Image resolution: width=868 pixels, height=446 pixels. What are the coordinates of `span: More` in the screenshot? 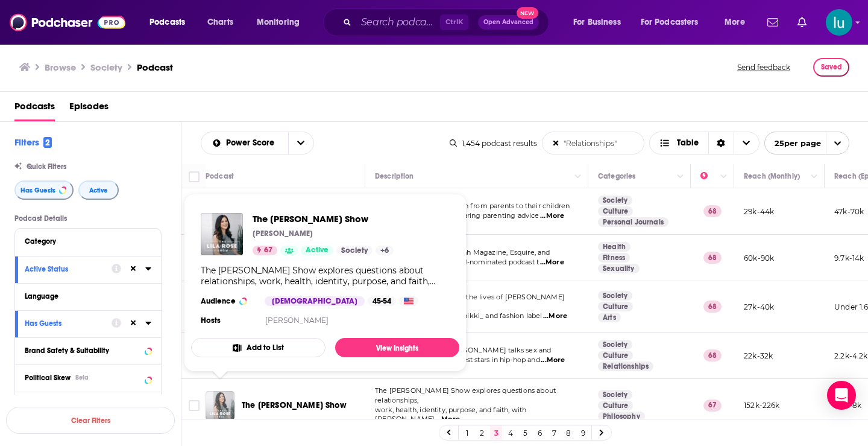 It's located at (734, 23).